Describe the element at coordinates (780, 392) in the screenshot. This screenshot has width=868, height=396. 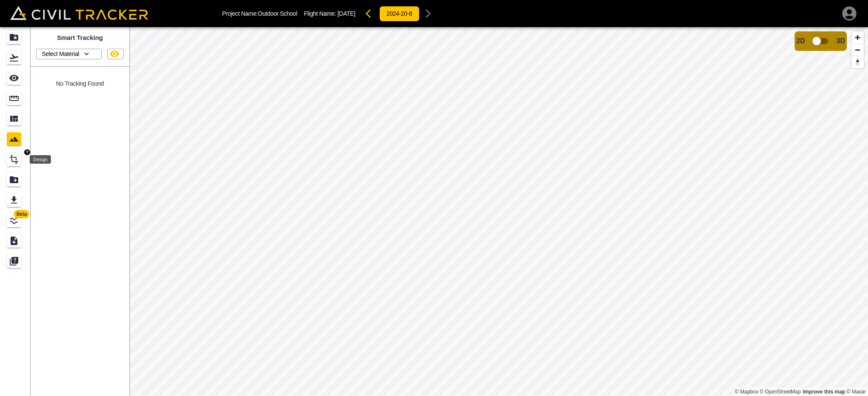
I see `a: OpenStreetMap` at that location.